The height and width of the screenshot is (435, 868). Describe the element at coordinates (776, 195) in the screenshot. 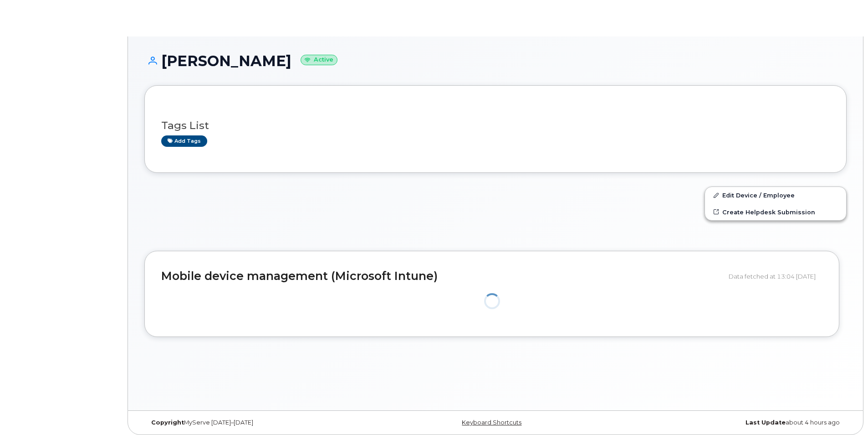

I see `a: Edit Device / Employee` at that location.